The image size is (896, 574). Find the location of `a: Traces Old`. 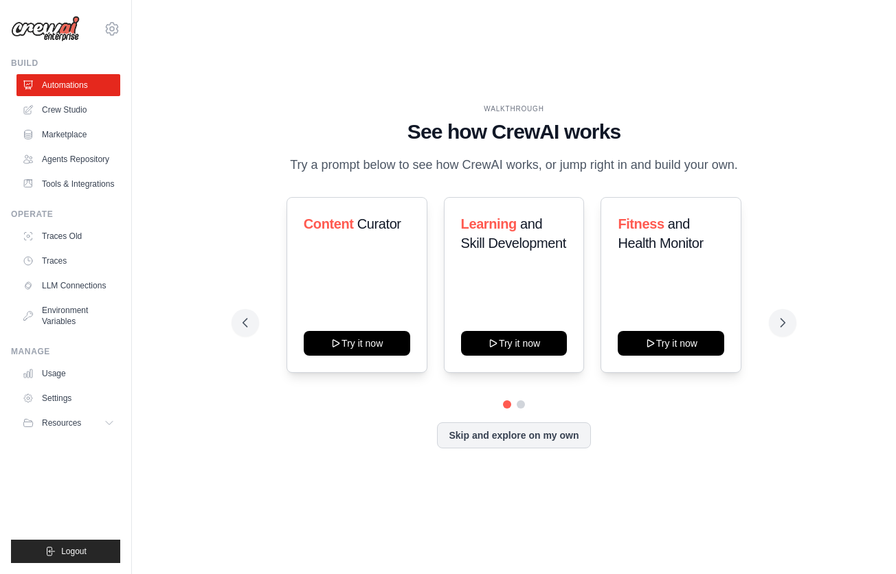

a: Traces Old is located at coordinates (68, 236).